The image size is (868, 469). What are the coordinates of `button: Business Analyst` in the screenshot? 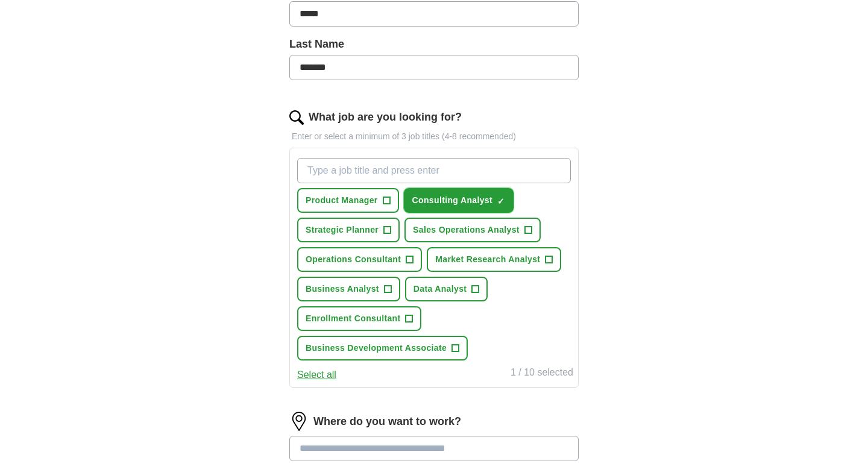 It's located at (348, 288).